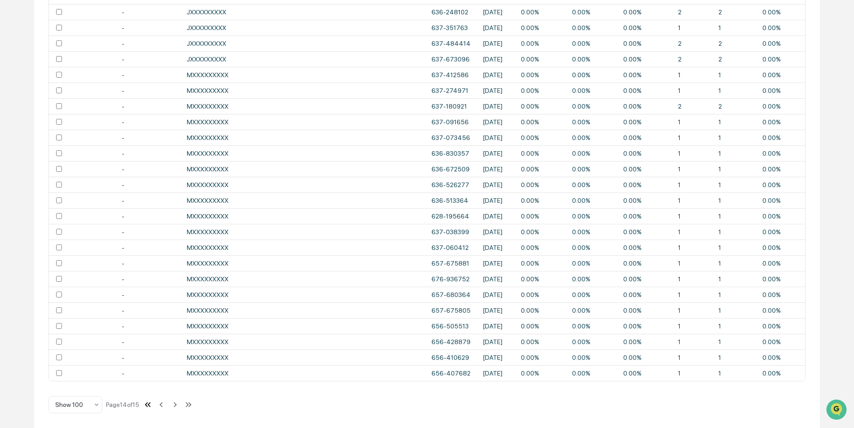  Describe the element at coordinates (451, 263) in the screenshot. I see `td: 657-675881` at that location.